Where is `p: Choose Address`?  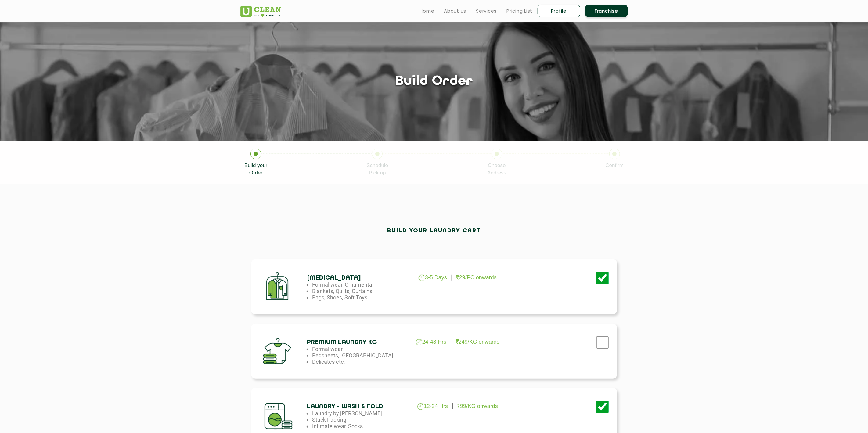 p: Choose Address is located at coordinates (496, 169).